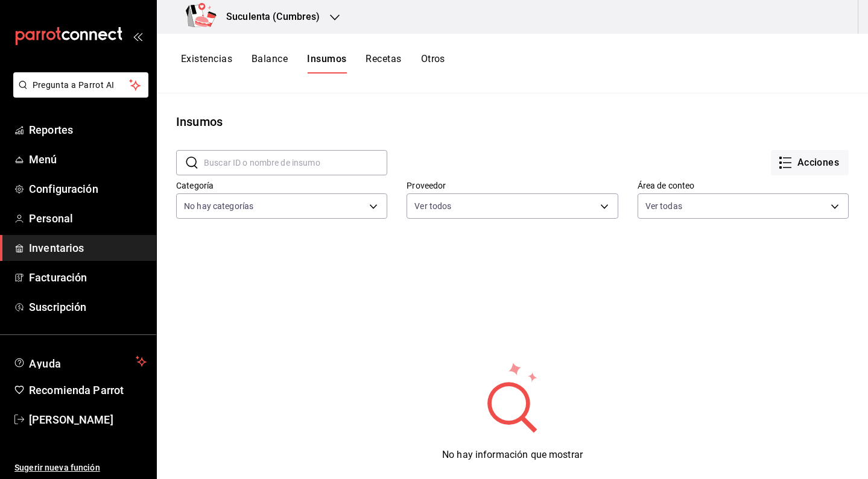  I want to click on span: Facturación, so click(88, 277).